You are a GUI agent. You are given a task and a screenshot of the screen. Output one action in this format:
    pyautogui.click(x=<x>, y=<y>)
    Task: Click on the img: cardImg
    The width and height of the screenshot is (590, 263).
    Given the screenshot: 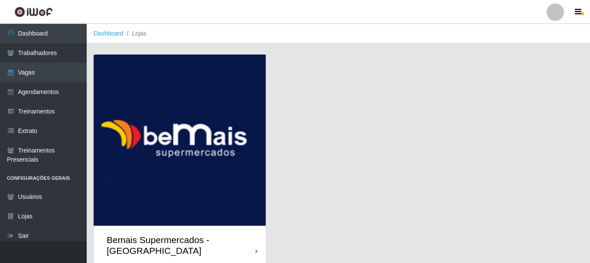 What is the action you would take?
    pyautogui.click(x=180, y=140)
    